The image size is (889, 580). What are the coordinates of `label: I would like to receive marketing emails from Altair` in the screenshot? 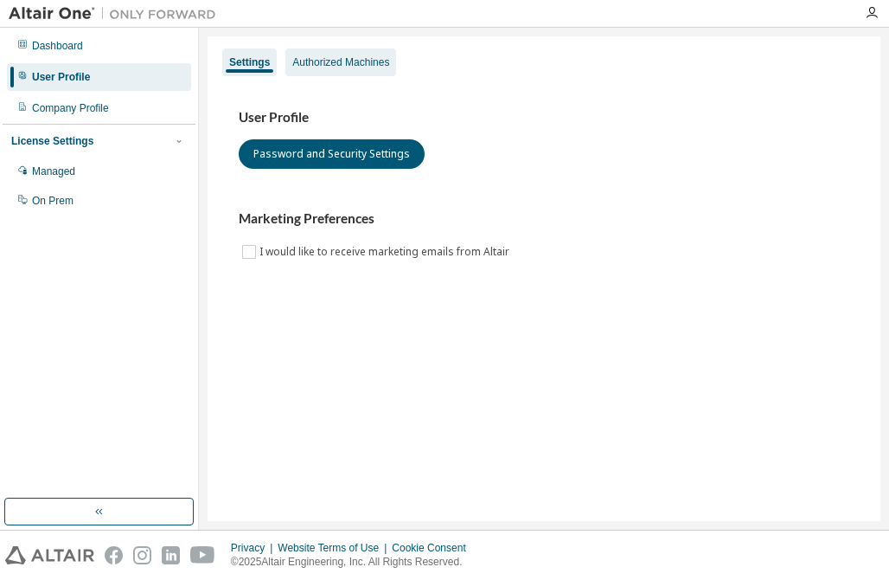 It's located at (386, 252).